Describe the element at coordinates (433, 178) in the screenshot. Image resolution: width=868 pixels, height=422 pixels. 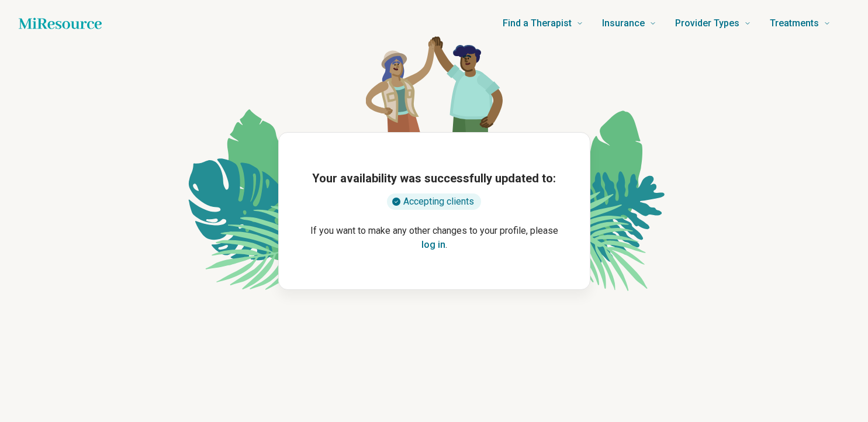
I see `h1: Your availability was successfully updated to:` at that location.